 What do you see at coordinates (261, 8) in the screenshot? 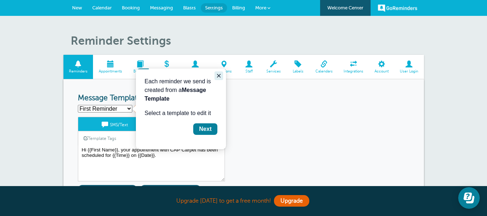
I see `span: More` at bounding box center [261, 8].